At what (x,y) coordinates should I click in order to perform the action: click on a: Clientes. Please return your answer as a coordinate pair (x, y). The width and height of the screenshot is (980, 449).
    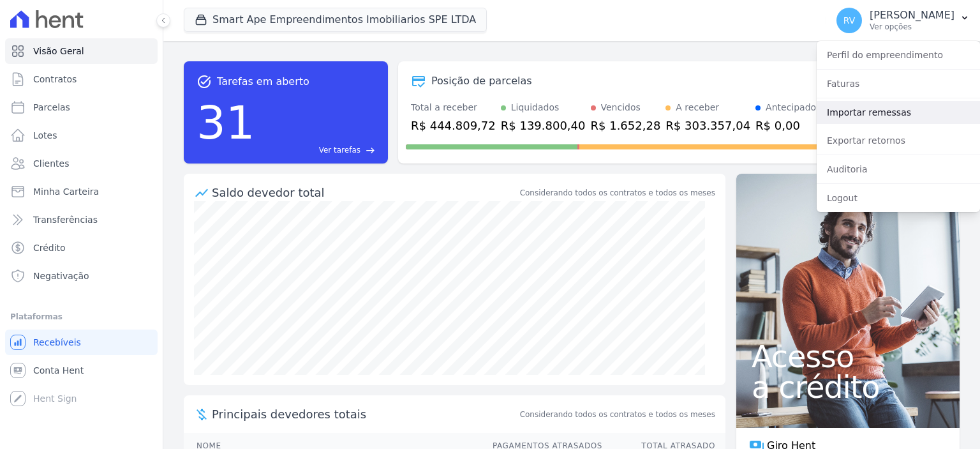
    Looking at the image, I should click on (81, 163).